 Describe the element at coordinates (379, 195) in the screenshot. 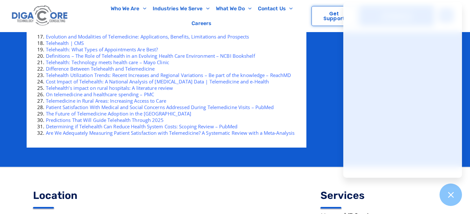

I see `h4: Services` at that location.